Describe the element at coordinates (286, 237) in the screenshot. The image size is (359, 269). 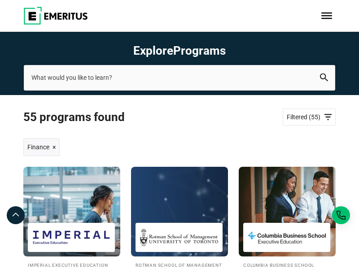
I see `img: Columbia Business School Executive Education` at that location.